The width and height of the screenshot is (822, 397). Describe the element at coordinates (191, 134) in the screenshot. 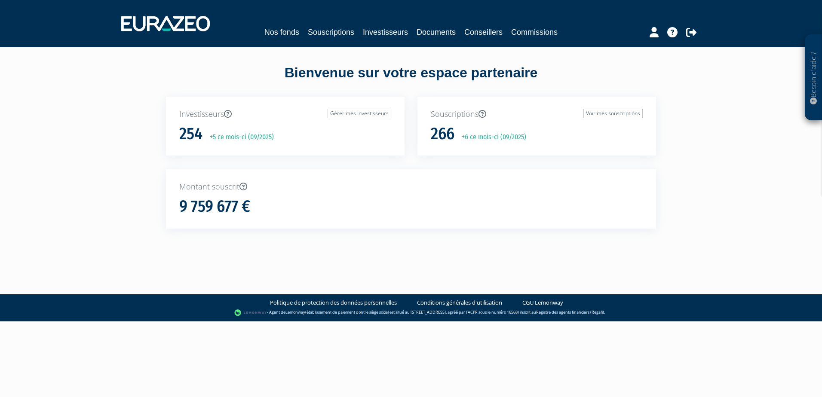

I see `h1: 254` at that location.